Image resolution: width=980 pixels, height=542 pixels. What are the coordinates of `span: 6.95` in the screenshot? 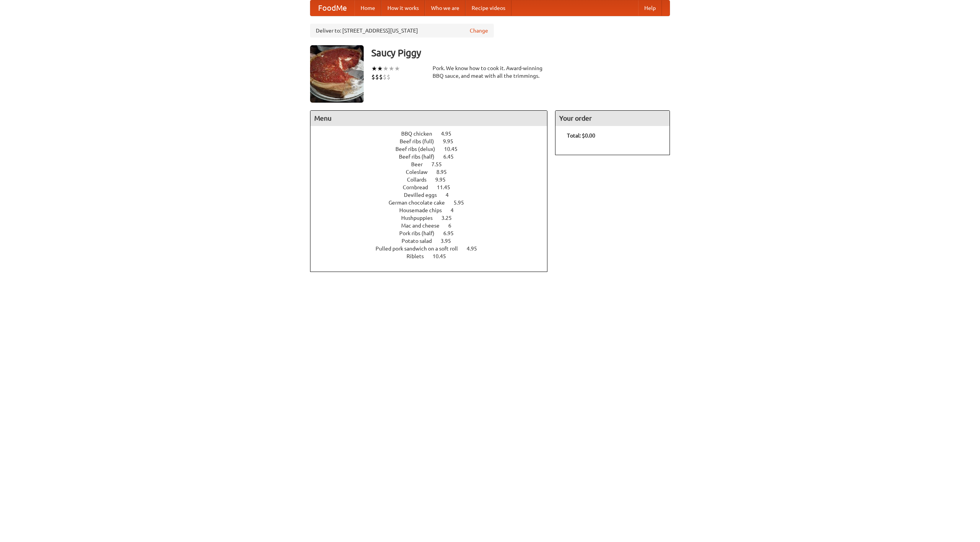 It's located at (453, 233).